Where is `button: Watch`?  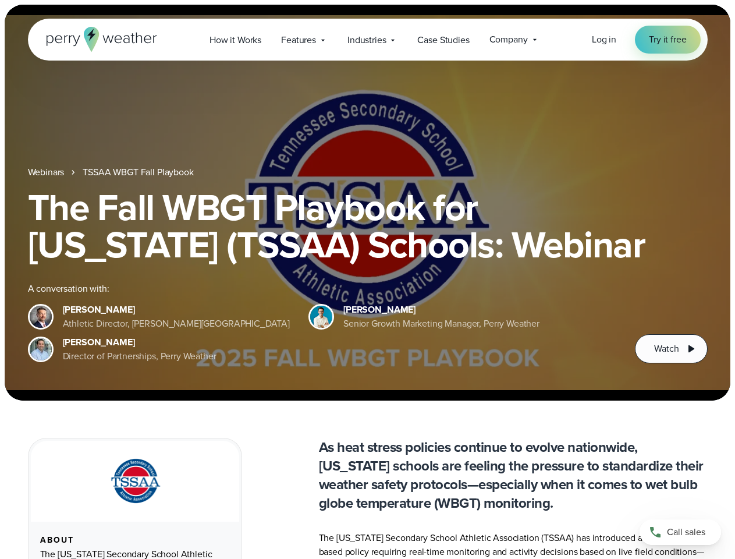 button: Watch is located at coordinates (671, 349).